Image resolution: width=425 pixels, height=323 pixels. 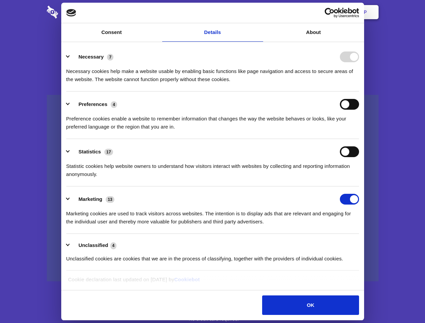 What do you see at coordinates (90, 152) in the screenshot?
I see `label: Statistics` at bounding box center [90, 152].